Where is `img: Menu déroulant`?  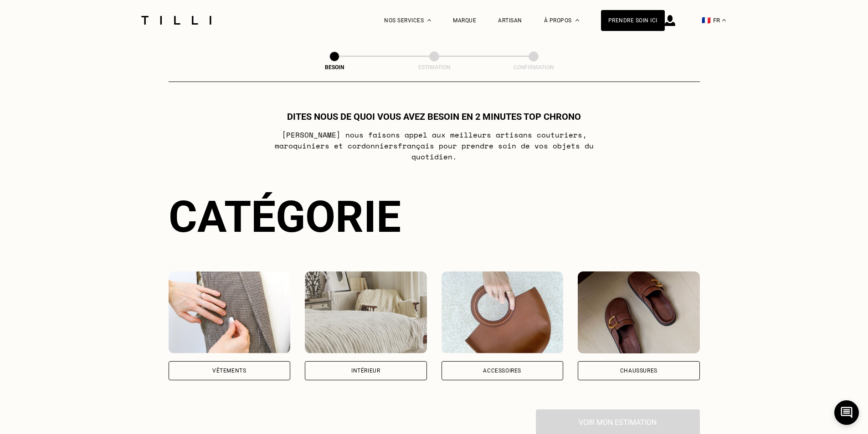
img: Menu déroulant is located at coordinates (429, 20).